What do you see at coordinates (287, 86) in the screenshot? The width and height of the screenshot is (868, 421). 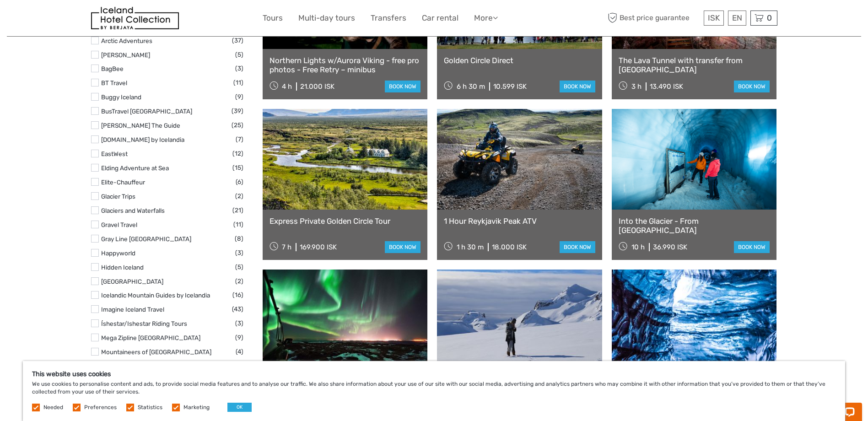 I see `span: 4 h` at bounding box center [287, 86].